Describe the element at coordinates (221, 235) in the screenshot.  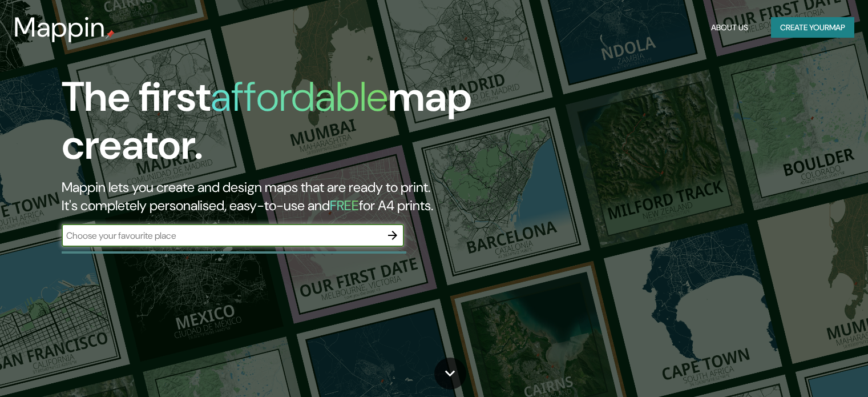
I see `input: Choose your favourite place` at that location.